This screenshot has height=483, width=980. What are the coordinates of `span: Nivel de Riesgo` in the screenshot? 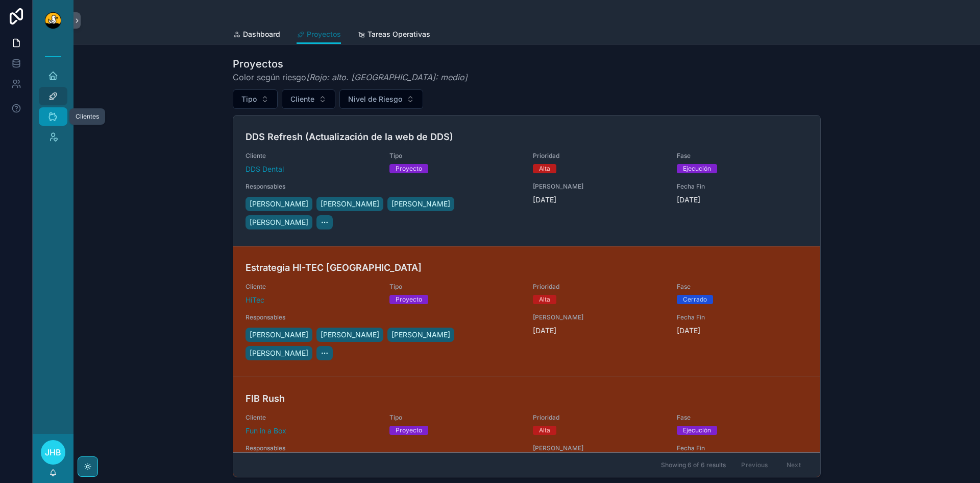 It's located at (375, 99).